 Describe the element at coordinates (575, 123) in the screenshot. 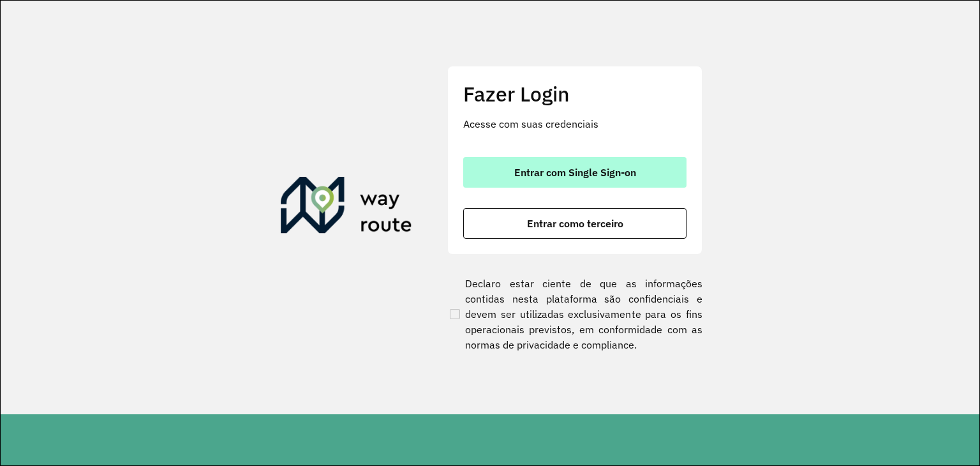

I see `p: Acesse com suas credenciais` at that location.